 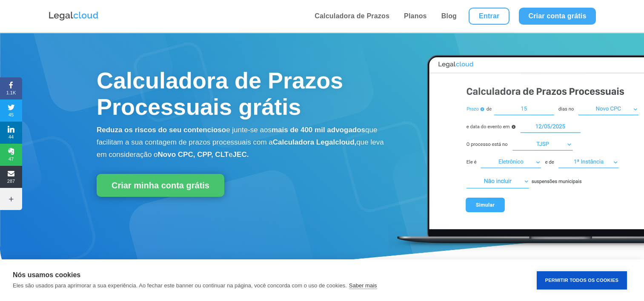 I want to click on a: Calculadora de Prazos Processuais Legalcloud, so click(x=516, y=252).